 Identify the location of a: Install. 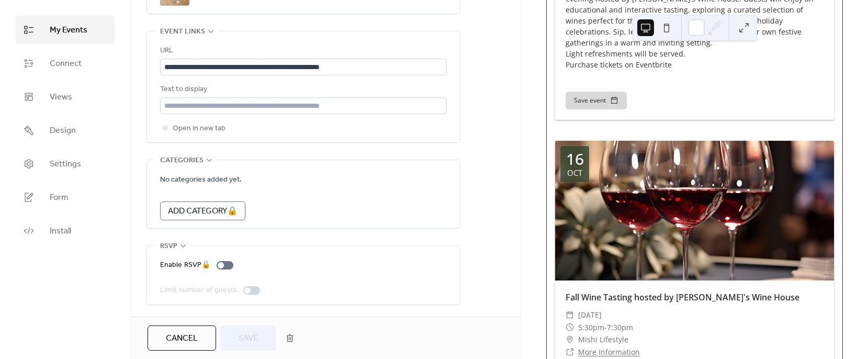
(65, 231).